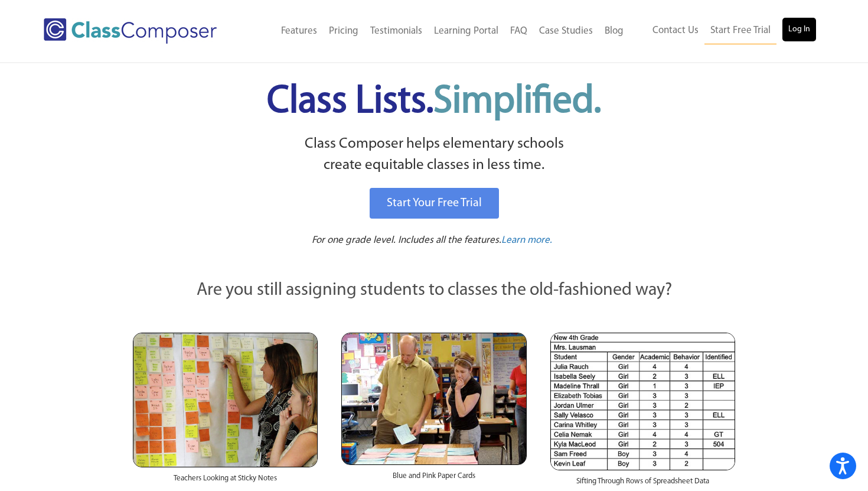  What do you see at coordinates (396, 31) in the screenshot?
I see `a: Testimonials` at bounding box center [396, 31].